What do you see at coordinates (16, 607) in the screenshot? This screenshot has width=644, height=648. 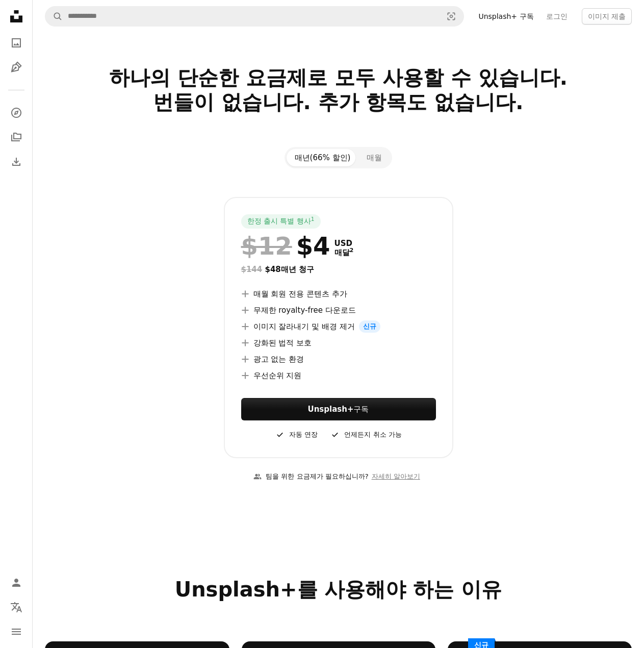 I see `button: 언어` at bounding box center [16, 607].